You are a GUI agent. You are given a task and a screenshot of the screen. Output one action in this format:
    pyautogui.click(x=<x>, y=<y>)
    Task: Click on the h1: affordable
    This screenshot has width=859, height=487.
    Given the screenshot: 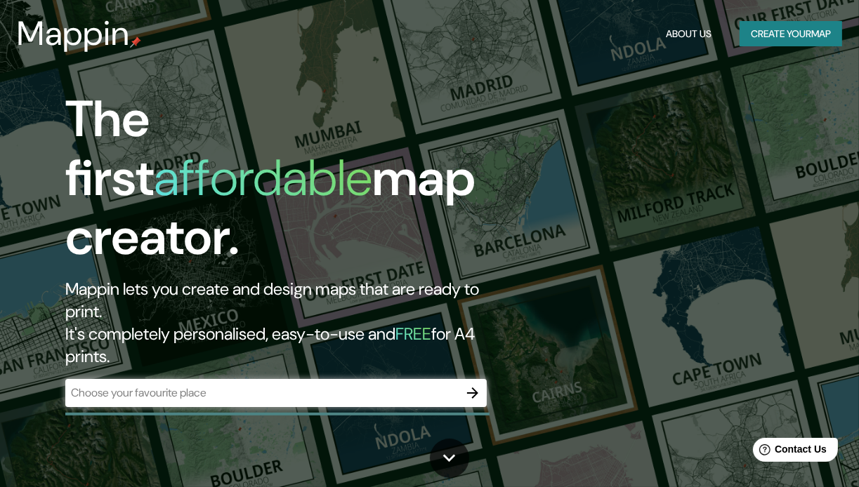 What is the action you would take?
    pyautogui.click(x=263, y=178)
    